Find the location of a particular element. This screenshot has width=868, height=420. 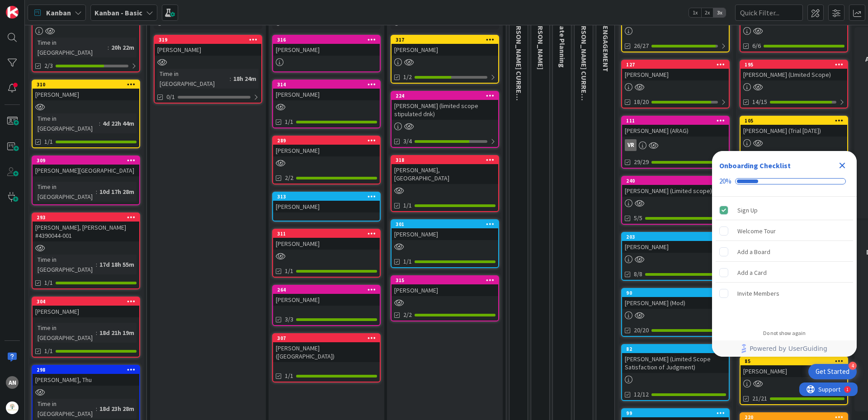

div: 301 is located at coordinates (445, 225).